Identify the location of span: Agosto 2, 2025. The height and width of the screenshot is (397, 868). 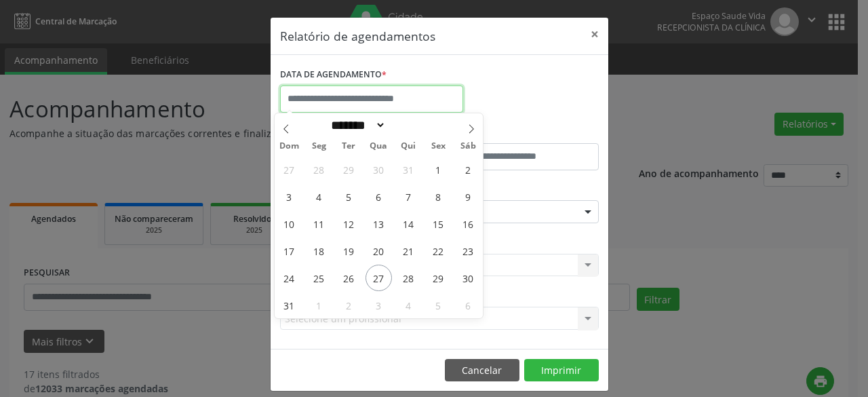
(468, 169).